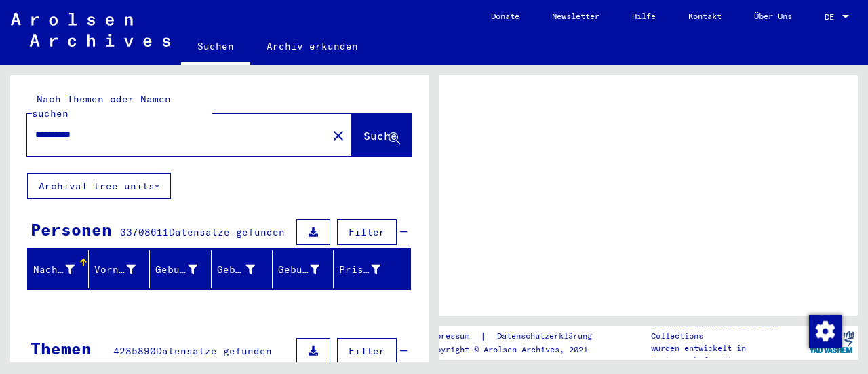  What do you see at coordinates (101, 106) in the screenshot?
I see `mat-label: Nach Themen oder Namen suchen` at bounding box center [101, 106].